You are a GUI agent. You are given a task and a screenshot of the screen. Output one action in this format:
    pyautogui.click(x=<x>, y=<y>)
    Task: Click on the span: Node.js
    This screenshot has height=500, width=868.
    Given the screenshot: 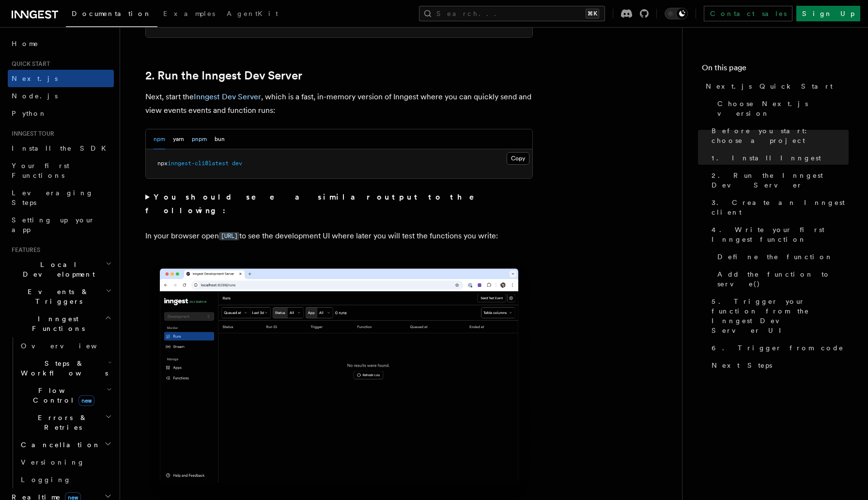 What is the action you would take?
    pyautogui.click(x=35, y=96)
    